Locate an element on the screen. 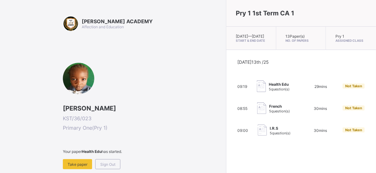 Image resolution: width=376 pixels, height=173 pixels. span: 13 Paper(s) is located at coordinates (296, 36).